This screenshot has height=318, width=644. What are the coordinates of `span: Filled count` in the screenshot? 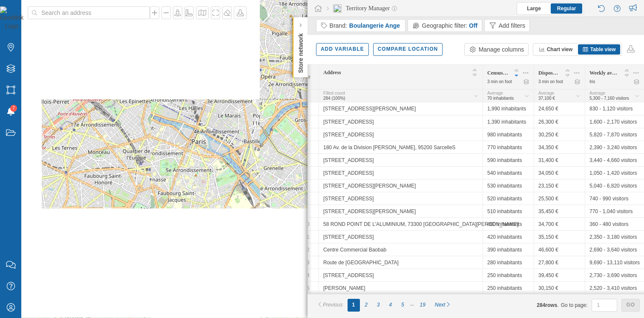 It's located at (334, 93).